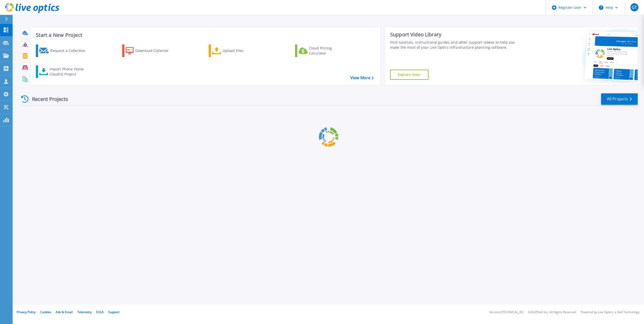 This screenshot has height=324, width=644. I want to click on a: View More, so click(362, 78).